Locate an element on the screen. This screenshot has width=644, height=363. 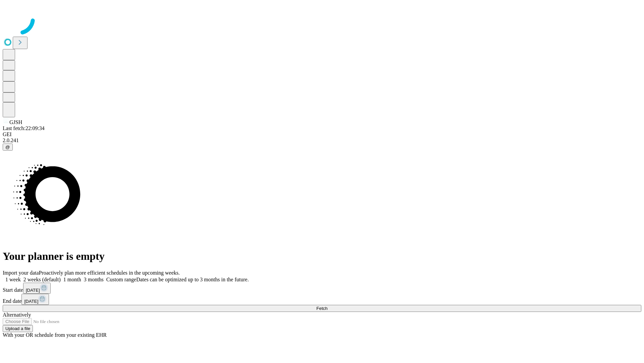
div: Start date is located at coordinates (322, 288).